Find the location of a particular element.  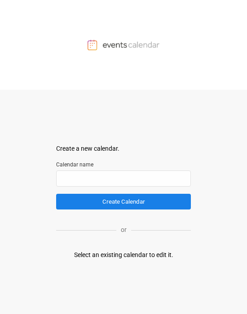

img: Events Calendar is located at coordinates (123, 45).